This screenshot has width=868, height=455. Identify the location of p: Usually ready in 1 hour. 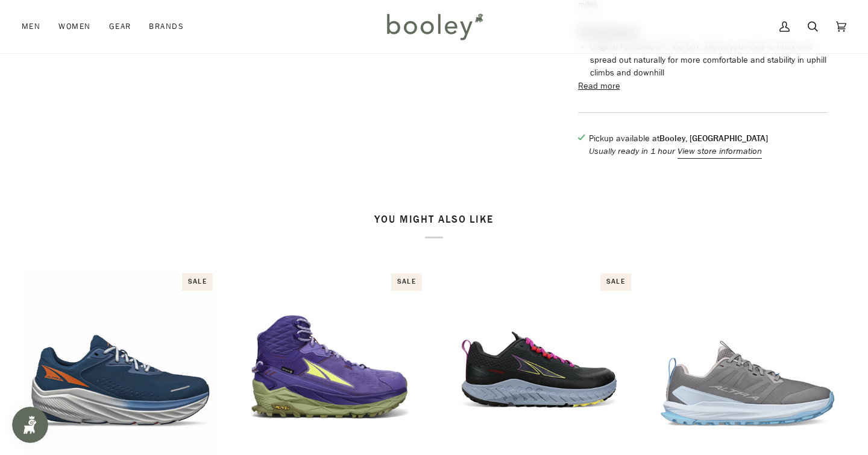
(679, 152).